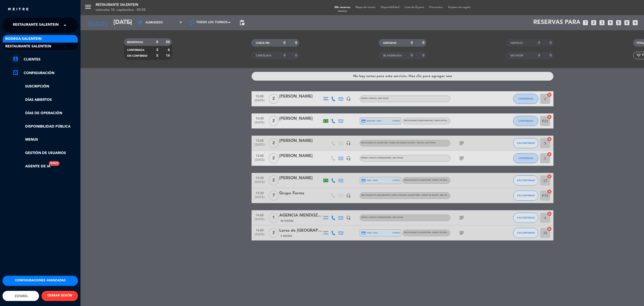 This screenshot has height=306, width=644. I want to click on a: Días abiertos, so click(46, 100).